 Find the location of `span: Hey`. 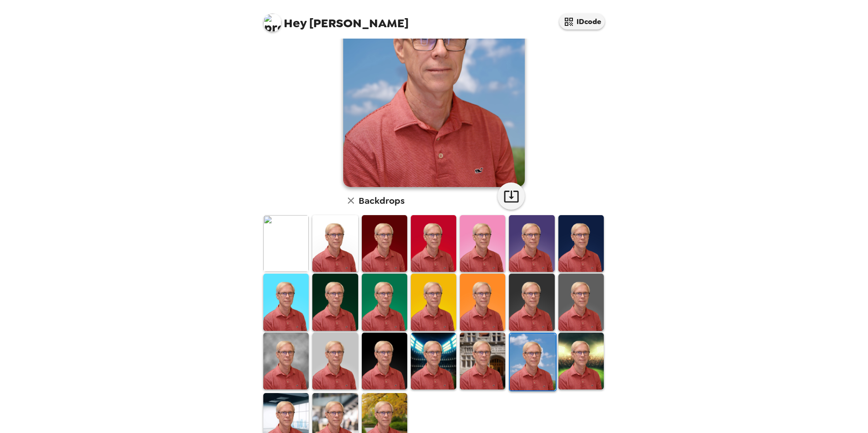

span: Hey is located at coordinates (295, 23).